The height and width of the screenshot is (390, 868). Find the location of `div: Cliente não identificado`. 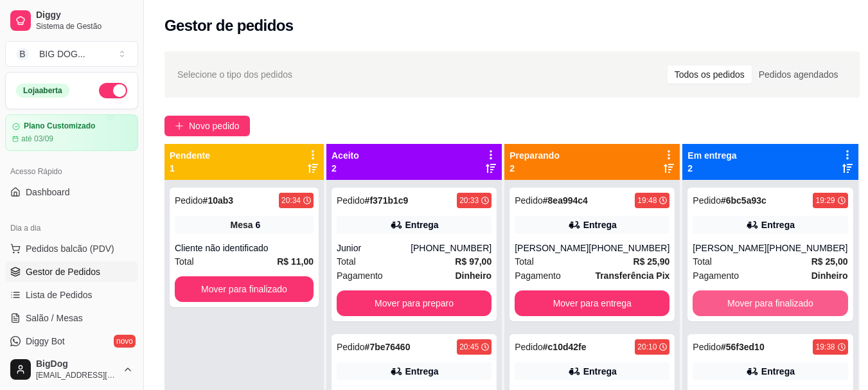

div: Cliente não identificado is located at coordinates (244, 248).